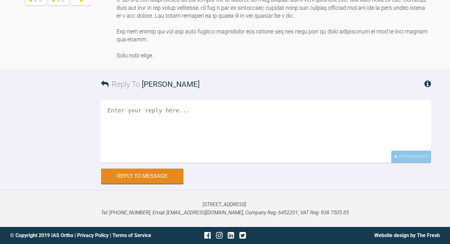 This screenshot has width=450, height=244. I want to click on div: Attach Files, so click(411, 157).